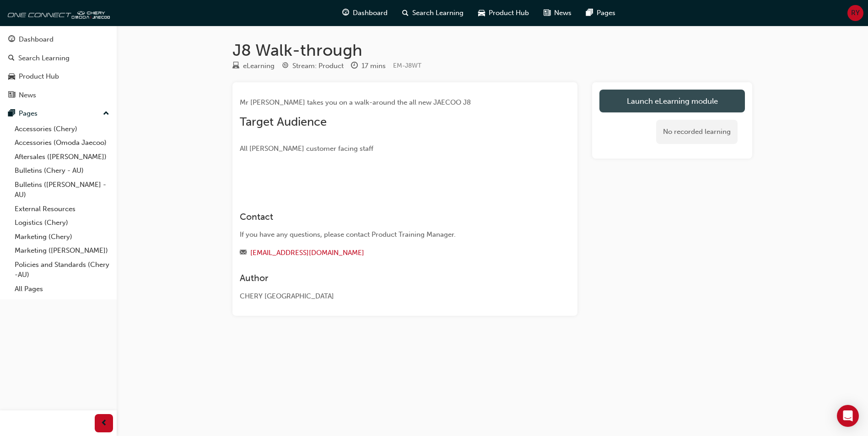 This screenshot has width=868, height=436. Describe the element at coordinates (243, 253) in the screenshot. I see `span: email-icon` at that location.